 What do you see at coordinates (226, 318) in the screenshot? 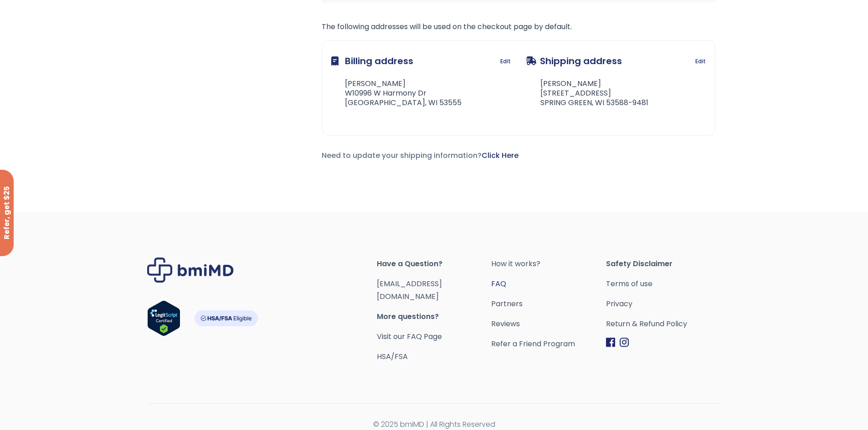
I see `img: HSA-FSA` at bounding box center [226, 318].